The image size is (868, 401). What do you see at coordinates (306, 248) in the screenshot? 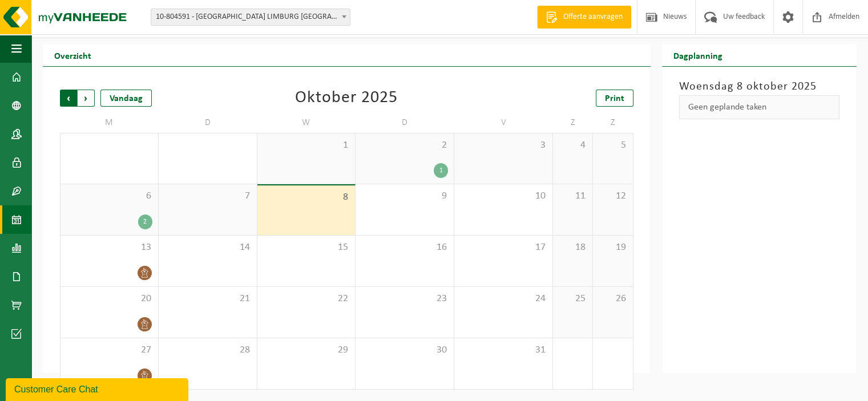
I see `span: 15` at bounding box center [306, 248].